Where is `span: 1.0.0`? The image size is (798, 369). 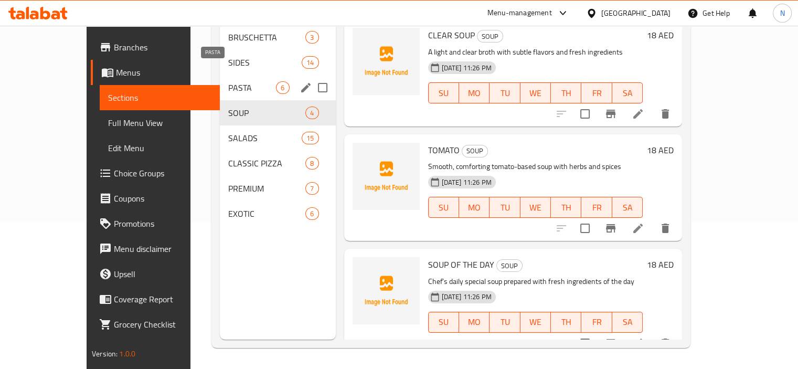 span: 1.0.0 is located at coordinates (127, 354).